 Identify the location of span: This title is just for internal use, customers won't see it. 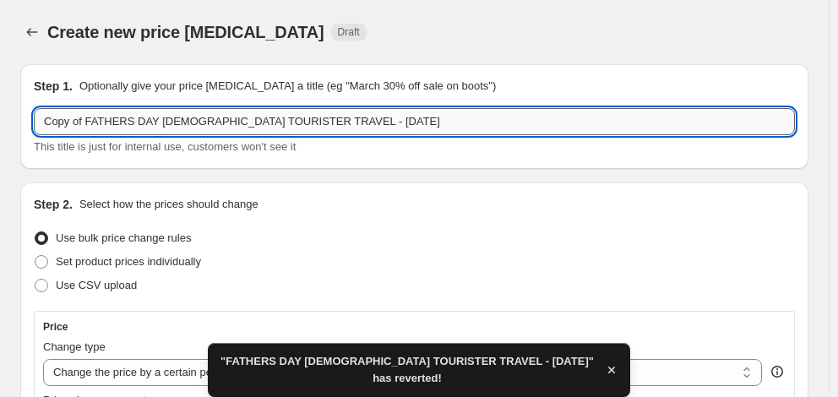
(165, 146).